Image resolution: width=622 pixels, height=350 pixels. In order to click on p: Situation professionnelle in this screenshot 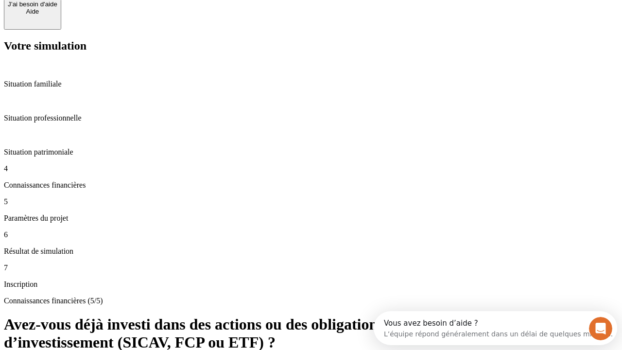, I will do `click(311, 118)`.